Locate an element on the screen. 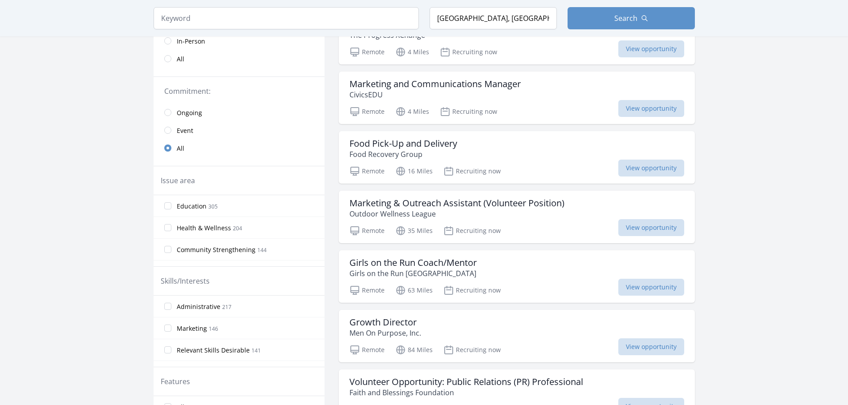  a: Ongoing is located at coordinates (239, 113).